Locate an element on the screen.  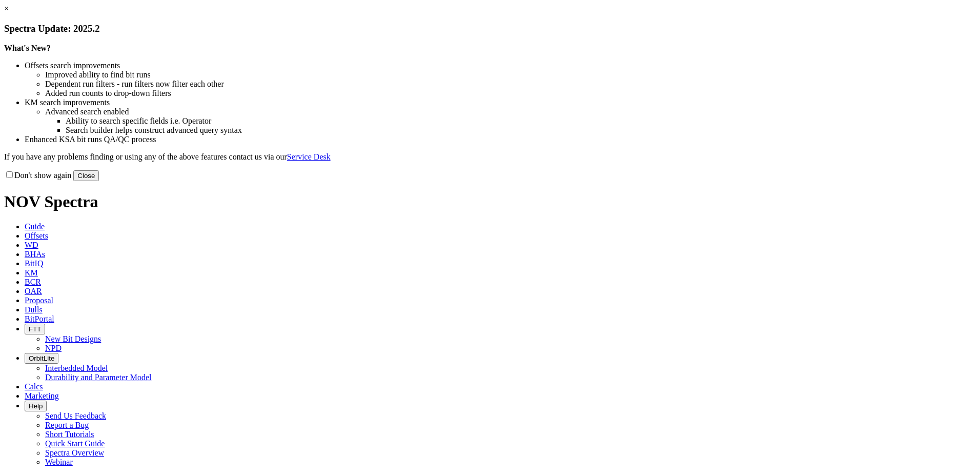
span: Offsets is located at coordinates (37, 236).